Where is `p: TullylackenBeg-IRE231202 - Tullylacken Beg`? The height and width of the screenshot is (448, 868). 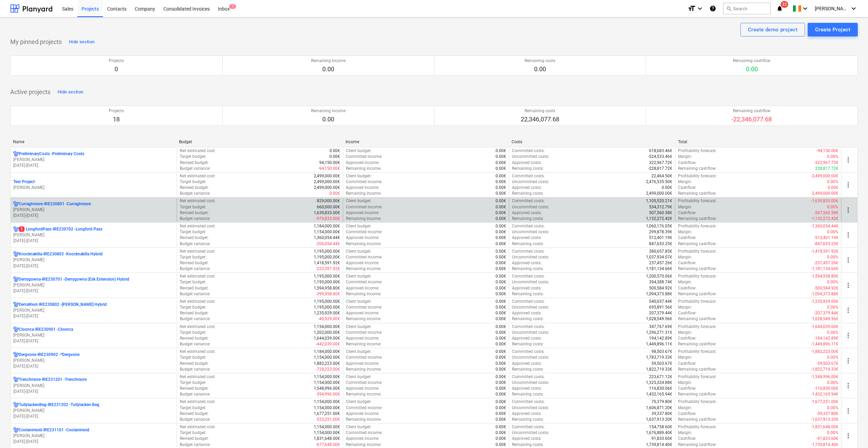 p: TullylackenBeg-IRE231202 - Tullylacken Beg is located at coordinates (59, 405).